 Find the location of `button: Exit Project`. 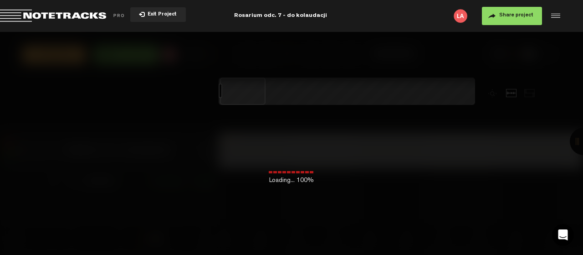

button: Exit Project is located at coordinates (158, 15).